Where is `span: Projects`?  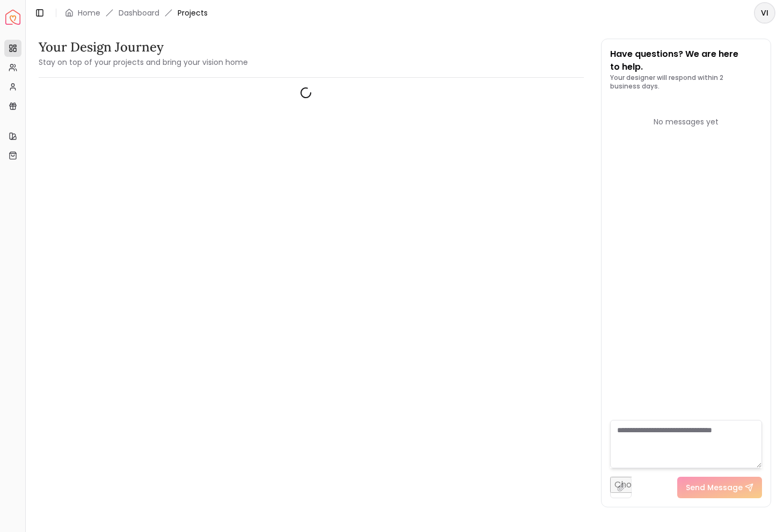
span: Projects is located at coordinates (193, 13).